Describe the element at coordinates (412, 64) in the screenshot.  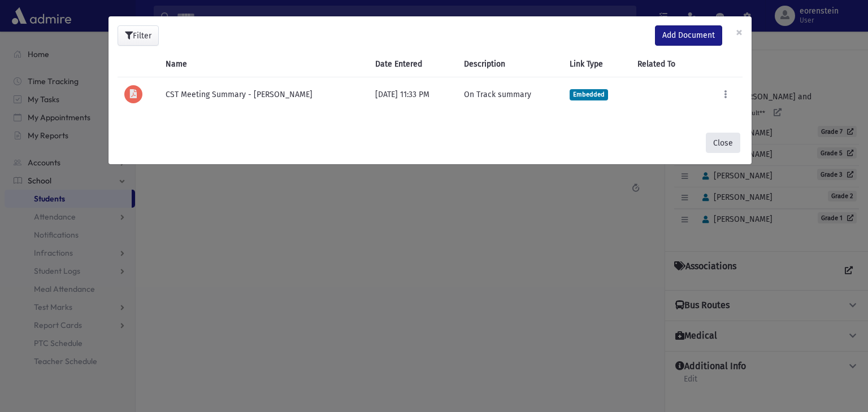
I see `th: Date Entered` at that location.